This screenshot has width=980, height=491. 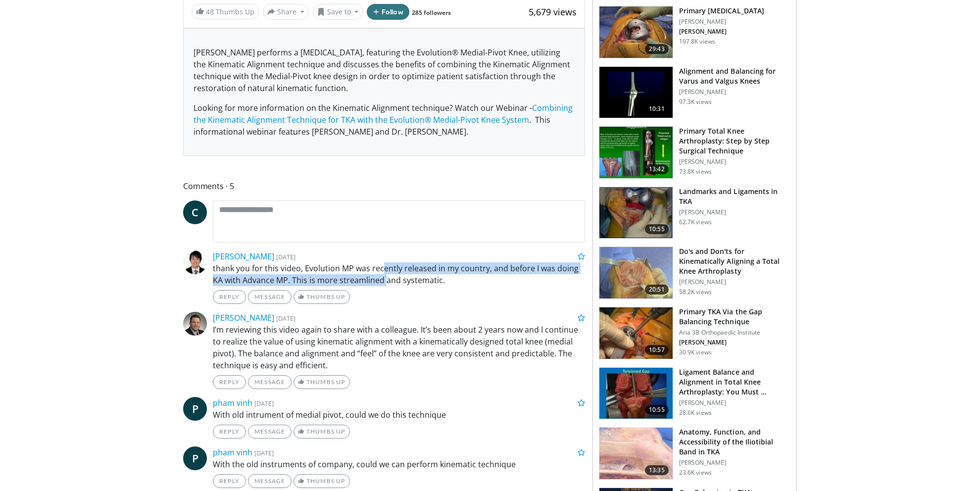 I want to click on span: 5,679 views, so click(x=552, y=12).